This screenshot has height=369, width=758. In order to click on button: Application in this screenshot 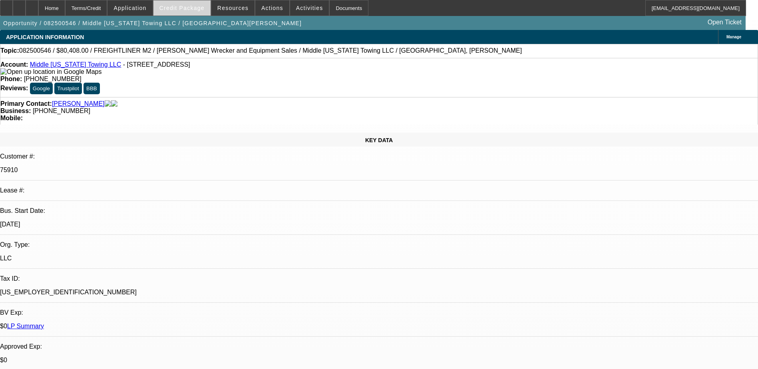, I will do `click(130, 8)`.